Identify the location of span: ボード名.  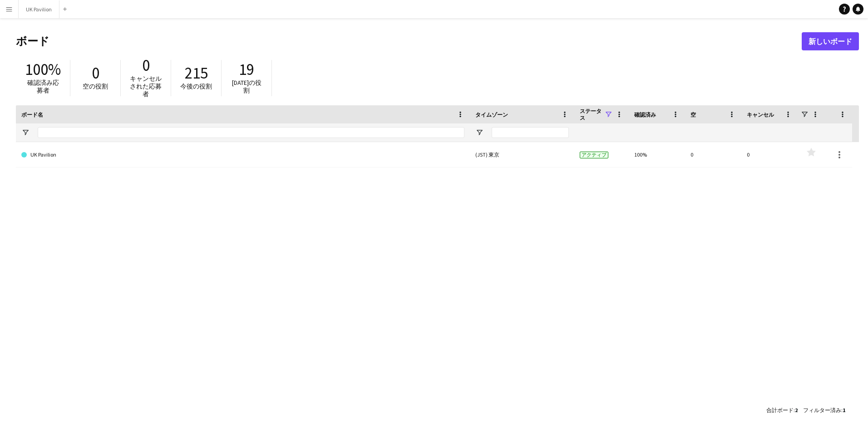
(32, 115).